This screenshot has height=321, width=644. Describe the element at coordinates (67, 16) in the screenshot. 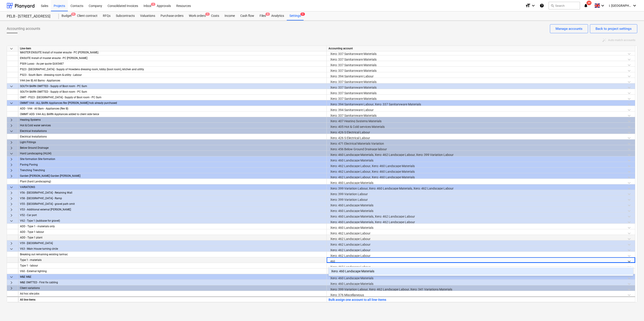

I see `div: Budget` at that location.